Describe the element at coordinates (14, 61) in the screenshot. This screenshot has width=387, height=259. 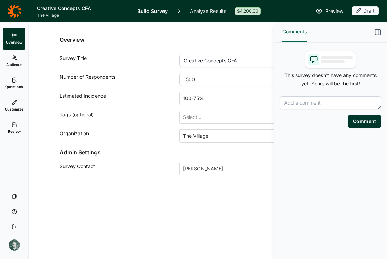
I see `a: Audience` at that location.